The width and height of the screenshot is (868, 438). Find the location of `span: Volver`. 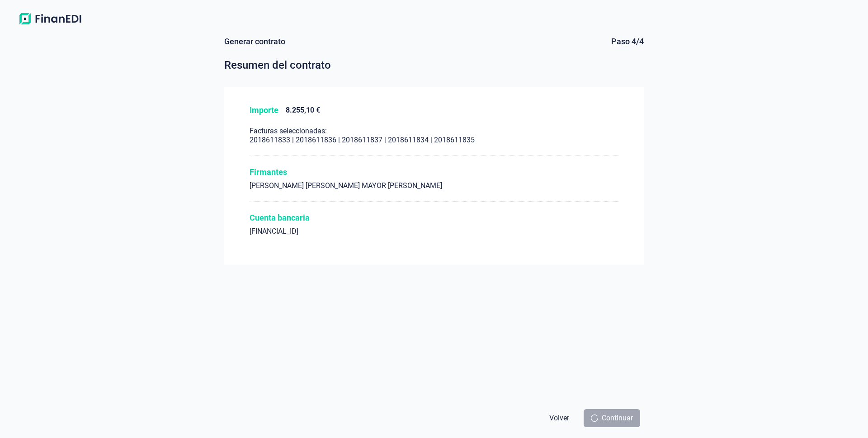

span: Volver is located at coordinates (559, 418).